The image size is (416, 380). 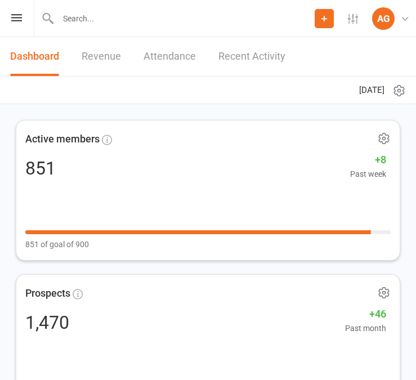 What do you see at coordinates (63, 139) in the screenshot?
I see `span: Active members` at bounding box center [63, 139].